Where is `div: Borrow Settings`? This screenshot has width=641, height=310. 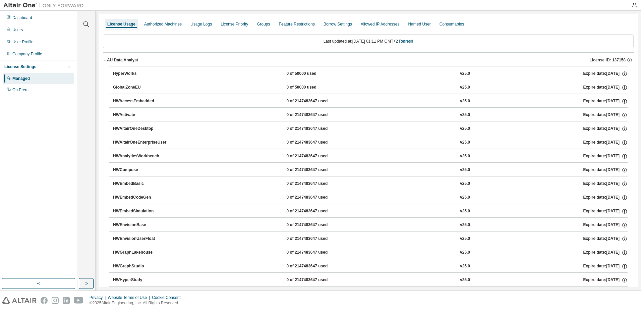 div: Borrow Settings is located at coordinates (337, 24).